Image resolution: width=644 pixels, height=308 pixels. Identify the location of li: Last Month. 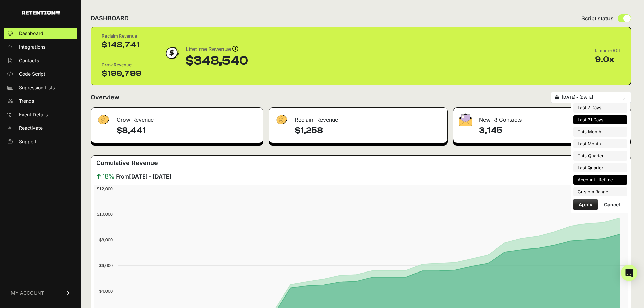
(600, 144).